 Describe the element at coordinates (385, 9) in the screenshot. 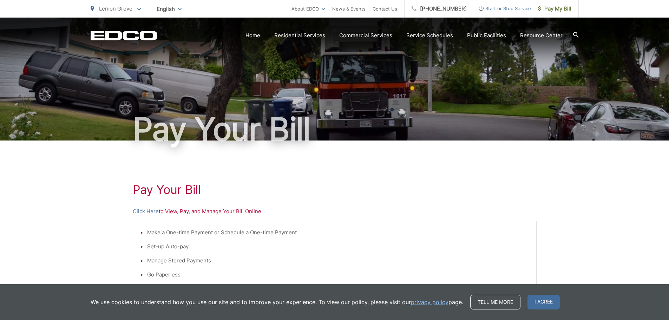

I see `a: Contact Us` at that location.